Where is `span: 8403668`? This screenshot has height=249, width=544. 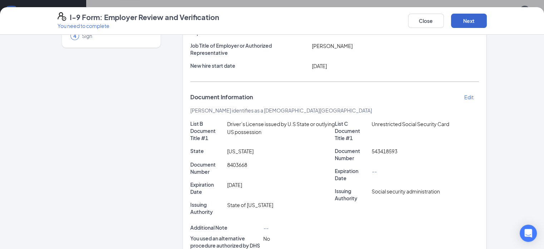 span: 8403668 is located at coordinates (237, 165).